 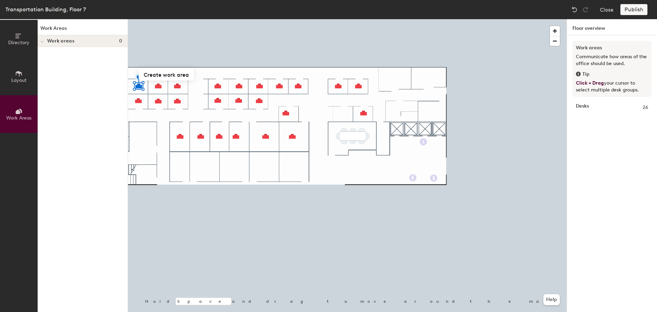 What do you see at coordinates (120, 41) in the screenshot?
I see `span: 0` at bounding box center [120, 41].